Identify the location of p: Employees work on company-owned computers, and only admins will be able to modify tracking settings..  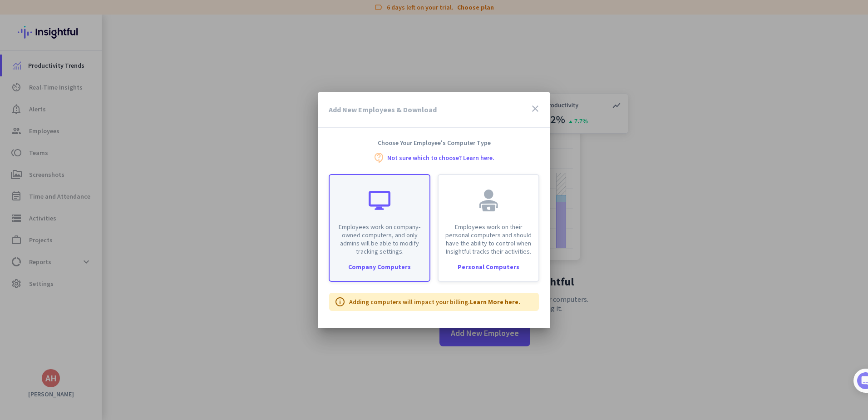
(380, 239).